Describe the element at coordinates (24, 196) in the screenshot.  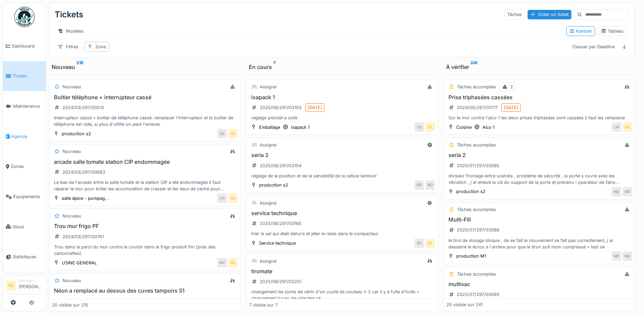
I see `a: Équipements` at that location.